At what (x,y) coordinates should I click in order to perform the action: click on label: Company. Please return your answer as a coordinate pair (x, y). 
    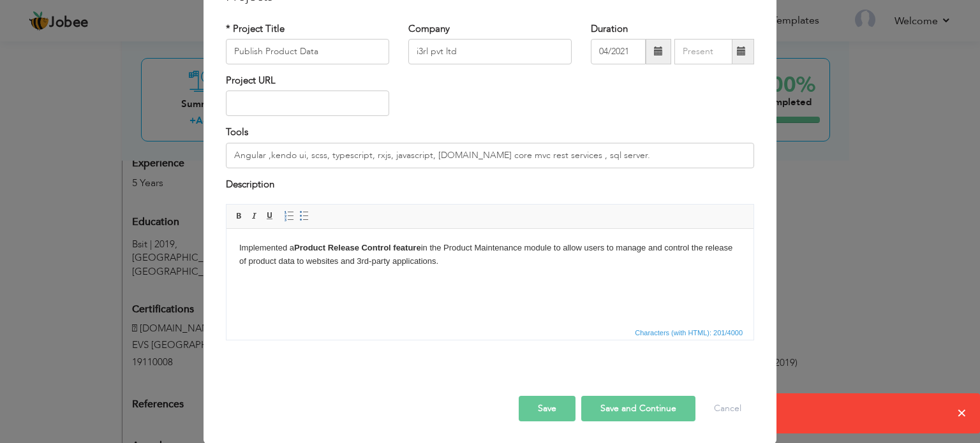
    Looking at the image, I should click on (429, 29).